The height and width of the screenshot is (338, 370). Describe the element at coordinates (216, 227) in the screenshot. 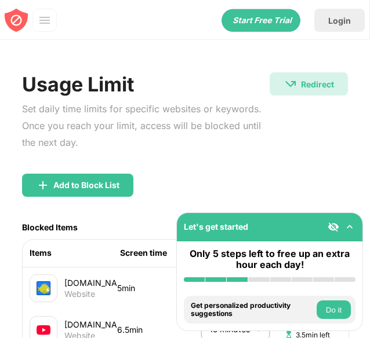

I see `div: Let's get started` at that location.